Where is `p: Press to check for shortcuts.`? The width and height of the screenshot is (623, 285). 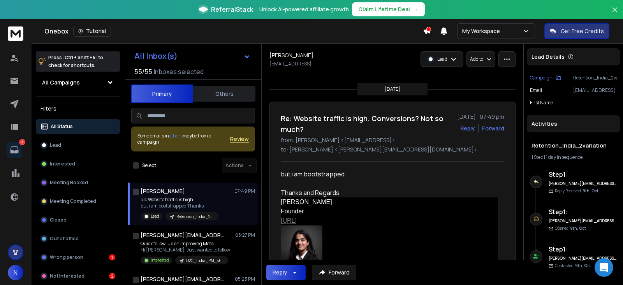
p: Press to check for shortcuts. is located at coordinates (76, 62).